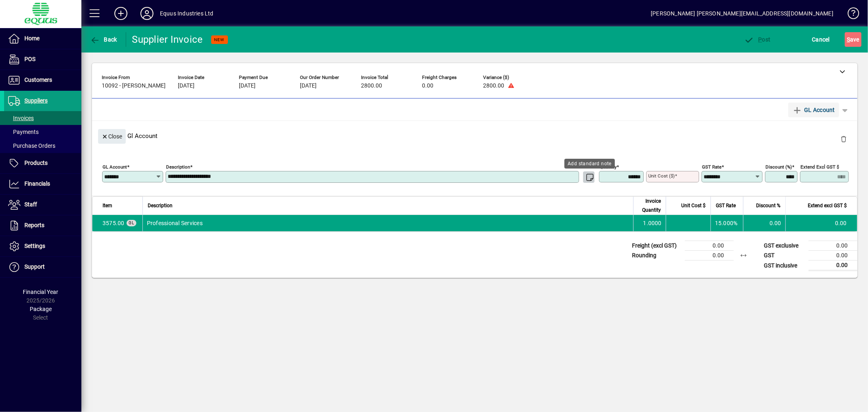 Image resolution: width=868 pixels, height=412 pixels. What do you see at coordinates (657, 246) in the screenshot?
I see `td: Freight (excl GST)` at bounding box center [657, 246].